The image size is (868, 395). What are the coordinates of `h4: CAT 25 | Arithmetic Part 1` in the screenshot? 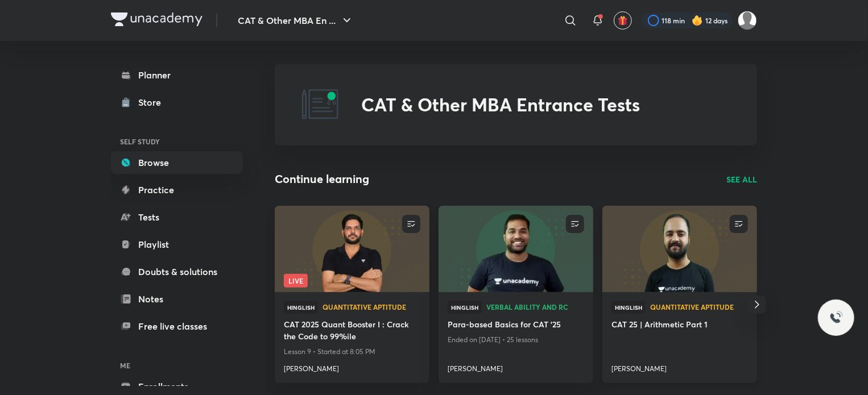 It's located at (680, 325).